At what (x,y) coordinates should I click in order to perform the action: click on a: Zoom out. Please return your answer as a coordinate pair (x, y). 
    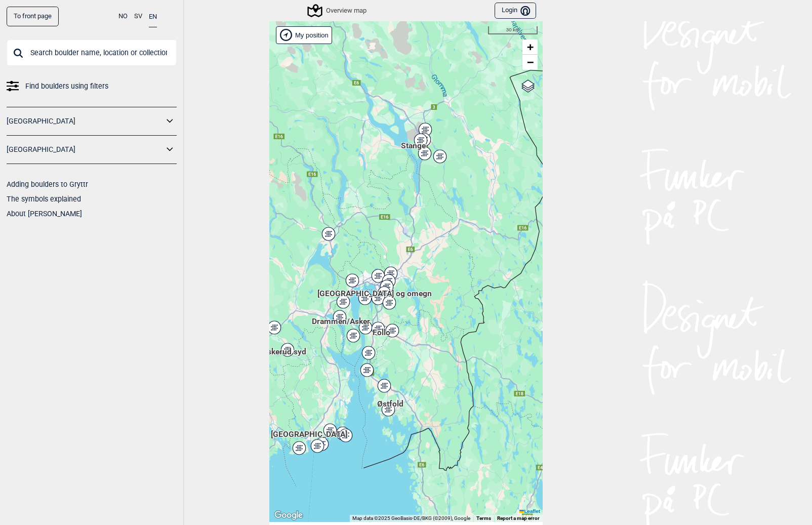
    Looking at the image, I should click on (530, 62).